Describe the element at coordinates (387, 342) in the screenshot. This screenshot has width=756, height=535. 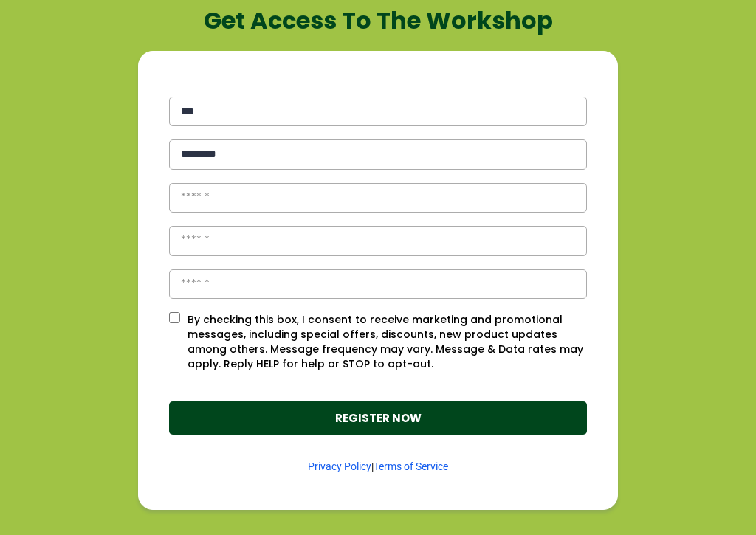
I see `p: By checking this box, I consent to receive marketing and promotional messages, including special ...` at that location.